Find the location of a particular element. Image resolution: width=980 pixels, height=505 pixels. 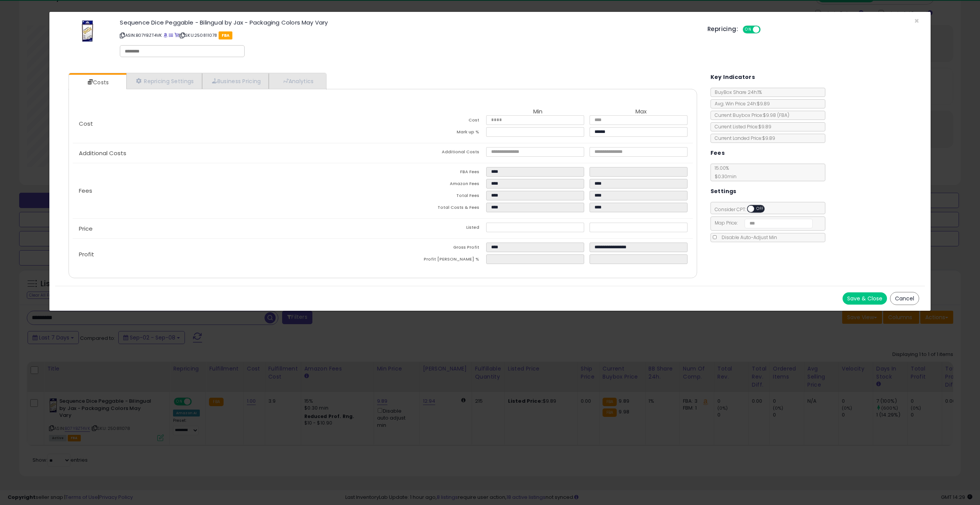

span: ( FBA ) is located at coordinates (784, 115).